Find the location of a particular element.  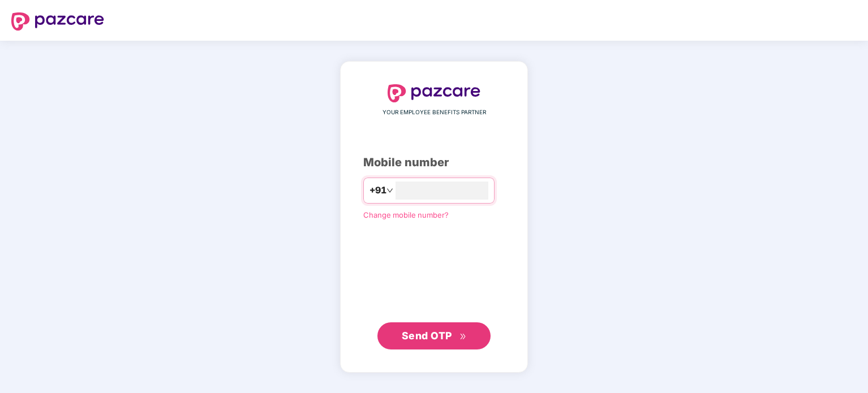

span: +91 is located at coordinates (378, 190).